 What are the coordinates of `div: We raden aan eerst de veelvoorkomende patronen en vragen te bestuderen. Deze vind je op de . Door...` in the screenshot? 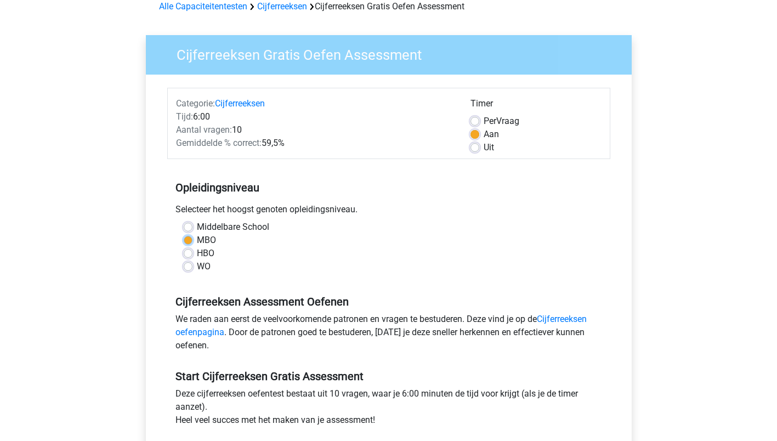 It's located at (389, 334).